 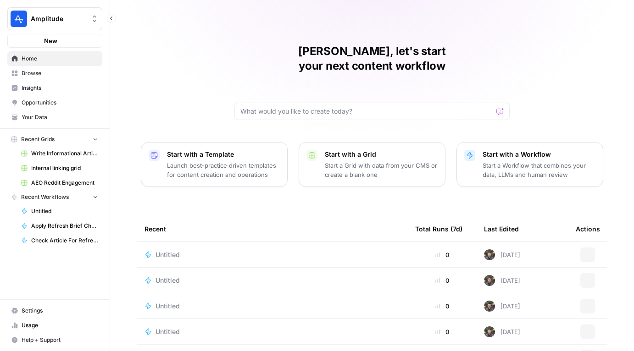 I want to click on div: Last Edited, so click(x=501, y=229).